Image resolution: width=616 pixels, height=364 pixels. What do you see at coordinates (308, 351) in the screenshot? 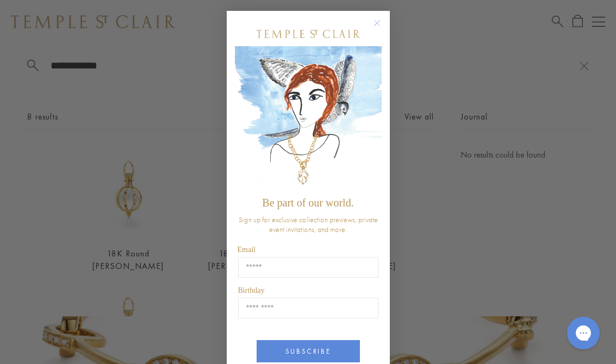
I see `button: SUBSCRIBE` at bounding box center [308, 351].